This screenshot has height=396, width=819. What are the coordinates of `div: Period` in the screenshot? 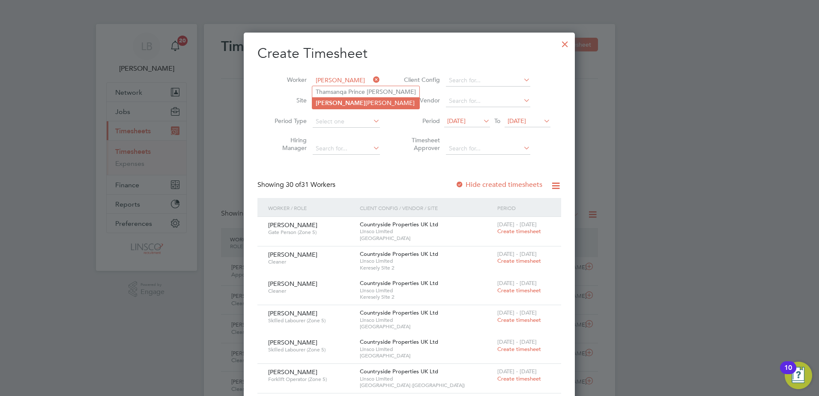 It's located at (524, 208).